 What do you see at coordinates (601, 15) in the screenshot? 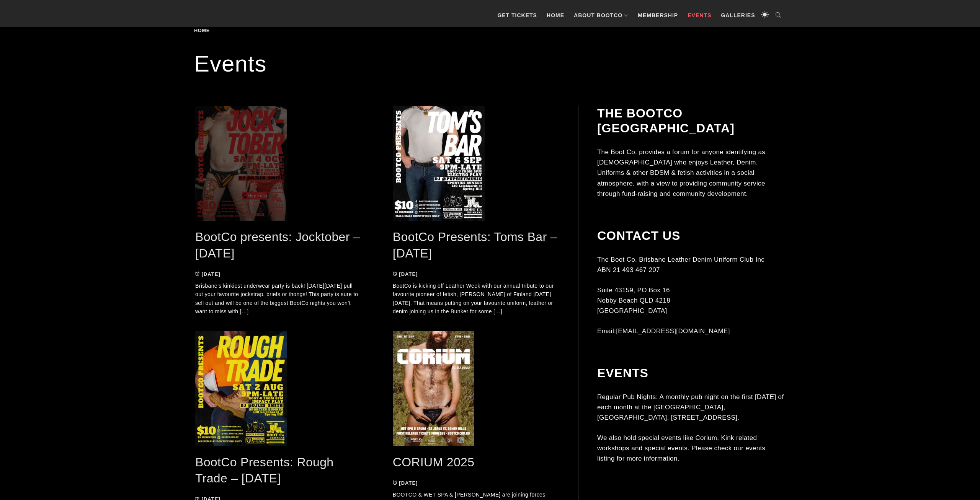
I see `a: About BootCo` at bounding box center [601, 15].